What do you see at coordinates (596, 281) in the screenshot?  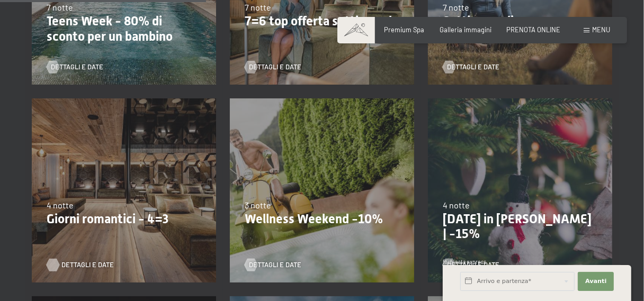 I see `span: Avanti` at bounding box center [596, 281].